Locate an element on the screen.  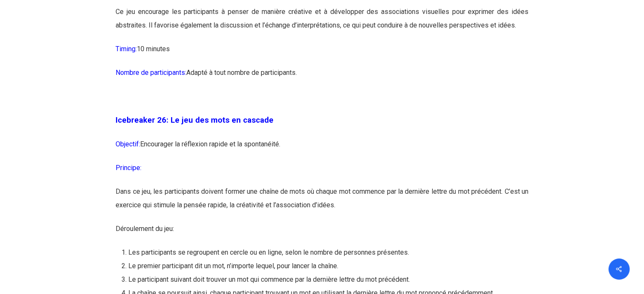
p: Déroulement du jeu: is located at coordinates (321, 234).